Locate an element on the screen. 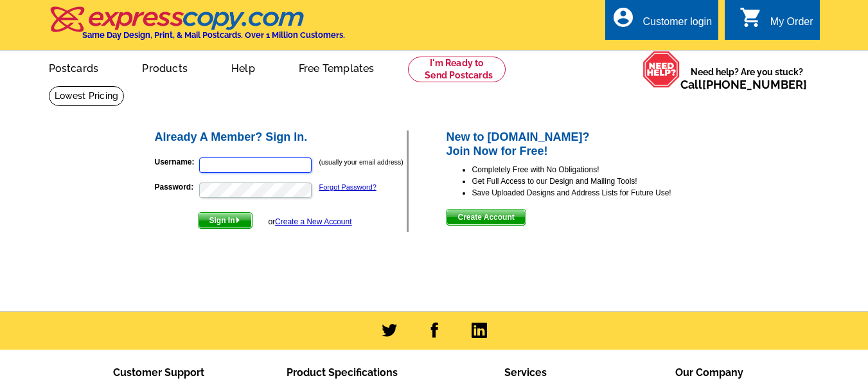 The height and width of the screenshot is (385, 868). a: Help is located at coordinates (243, 67).